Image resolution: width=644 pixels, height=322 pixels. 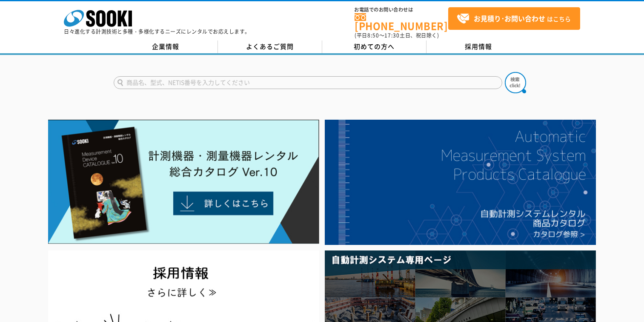 I want to click on a: 企業情報, so click(x=166, y=47).